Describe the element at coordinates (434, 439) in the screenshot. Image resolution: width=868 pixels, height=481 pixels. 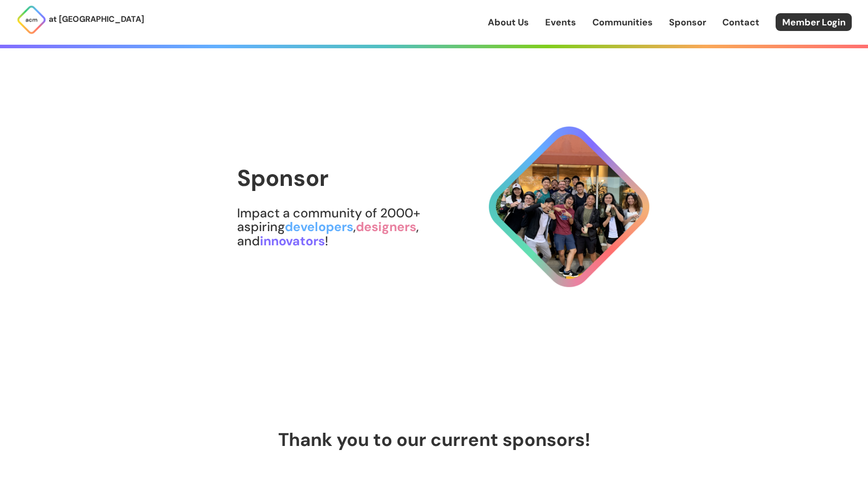
I see `h1: Thank you to our current sponsors!` at that location.